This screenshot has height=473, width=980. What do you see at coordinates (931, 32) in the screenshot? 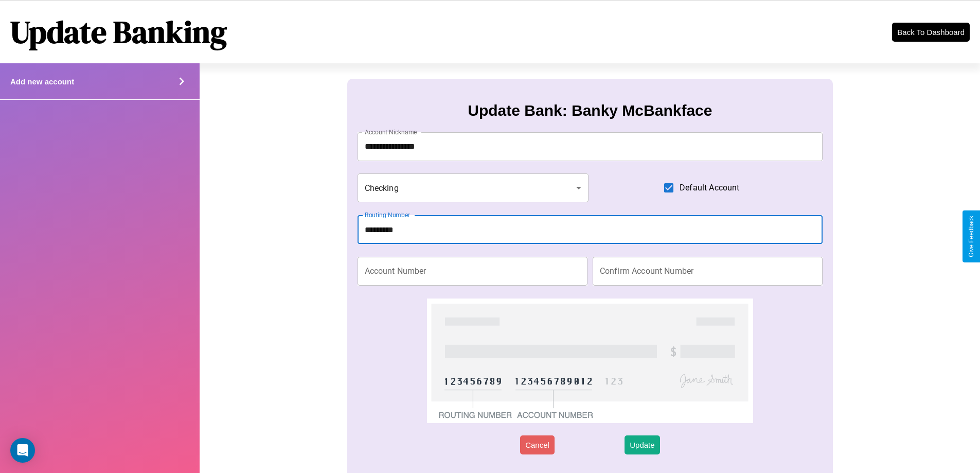
I see `button: Back To Dashboard` at bounding box center [931, 32].